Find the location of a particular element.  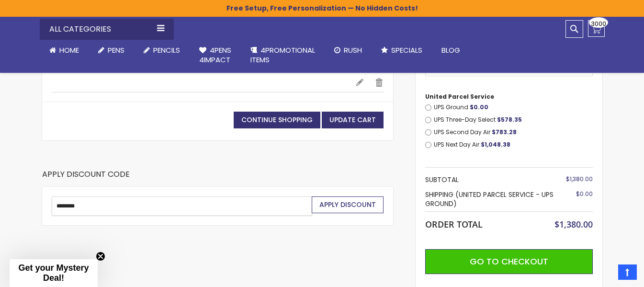

span: Specials is located at coordinates (407, 49).